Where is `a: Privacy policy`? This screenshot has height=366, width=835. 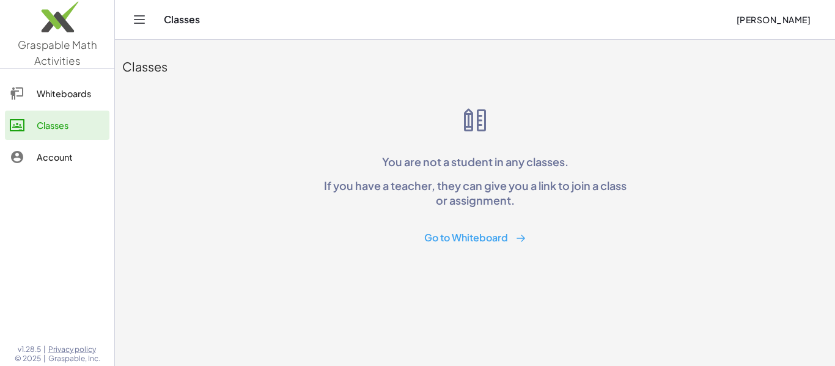 a: Privacy policy is located at coordinates (74, 350).